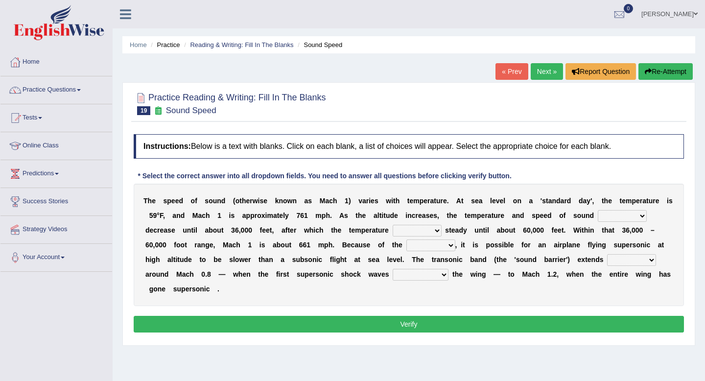 This screenshot has width=705, height=381. I want to click on b: m, so click(318, 215).